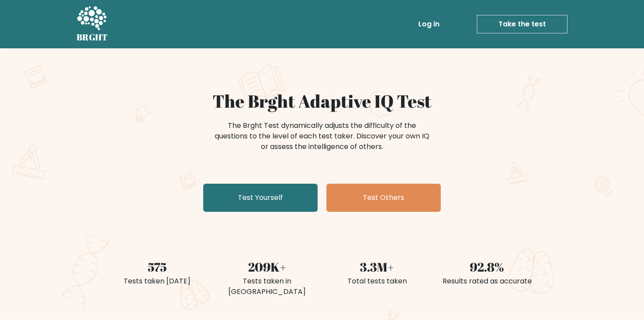 The width and height of the screenshot is (644, 323). I want to click on div: 575, so click(157, 267).